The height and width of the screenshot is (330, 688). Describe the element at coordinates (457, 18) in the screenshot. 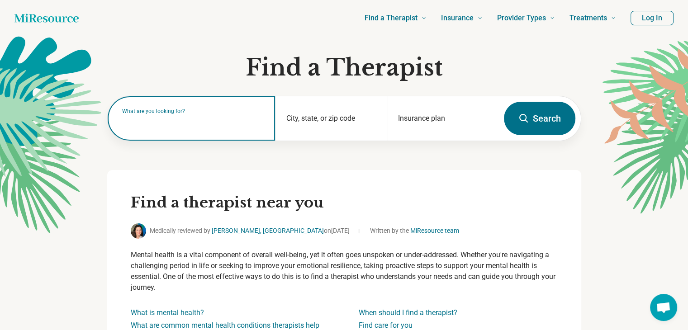

I see `span: Insurance` at that location.